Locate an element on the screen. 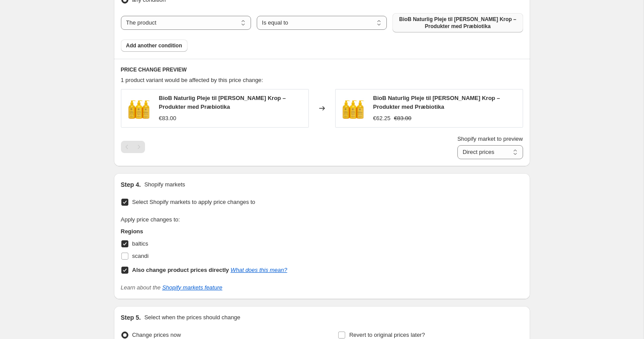 The image size is (644, 339). span: Select Shopify markets to apply price changes to is located at coordinates (194, 202).